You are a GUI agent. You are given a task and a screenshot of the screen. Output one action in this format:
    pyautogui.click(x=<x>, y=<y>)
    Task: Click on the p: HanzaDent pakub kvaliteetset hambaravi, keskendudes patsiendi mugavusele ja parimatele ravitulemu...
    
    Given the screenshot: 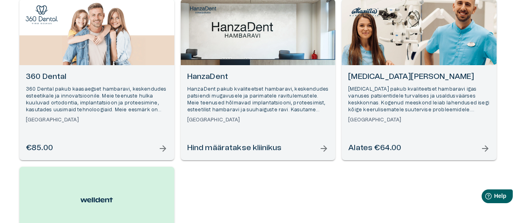 What is the action you would take?
    pyautogui.click(x=258, y=100)
    